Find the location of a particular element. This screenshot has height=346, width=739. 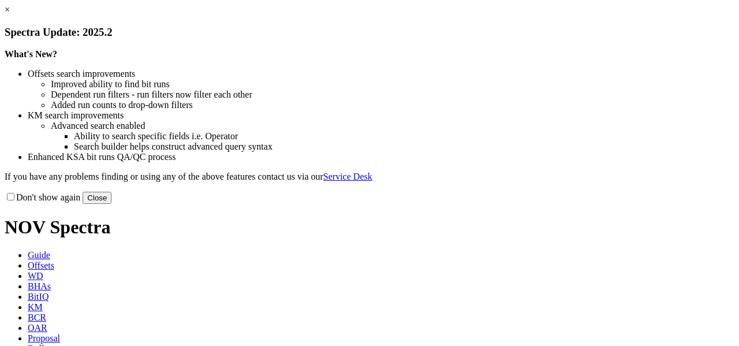

button: Close is located at coordinates (97, 197).